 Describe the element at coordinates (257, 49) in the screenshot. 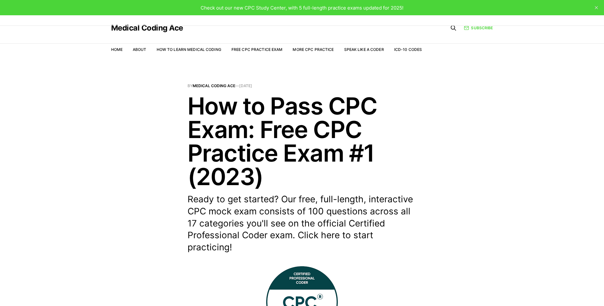

I see `a: Free CPC Practice Exam` at that location.